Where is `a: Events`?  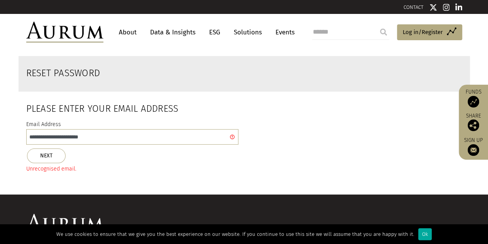 a: Events is located at coordinates (283, 32).